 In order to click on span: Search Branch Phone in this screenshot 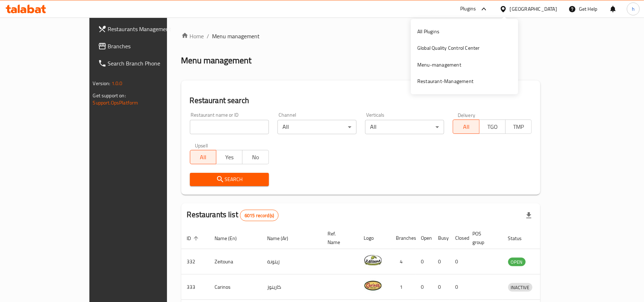, I will do `click(150, 63)`.